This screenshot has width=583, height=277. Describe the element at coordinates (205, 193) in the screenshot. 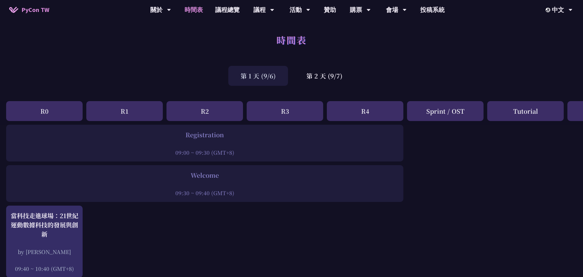

I see `div: 09:30 ~ 09:40 (GMT+8)` at that location.